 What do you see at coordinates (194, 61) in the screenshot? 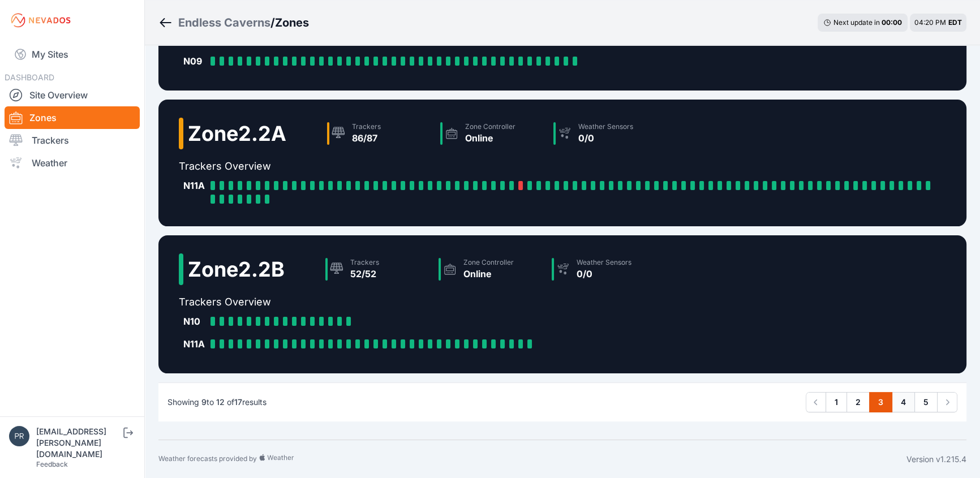
I see `div: N09` at bounding box center [194, 61].